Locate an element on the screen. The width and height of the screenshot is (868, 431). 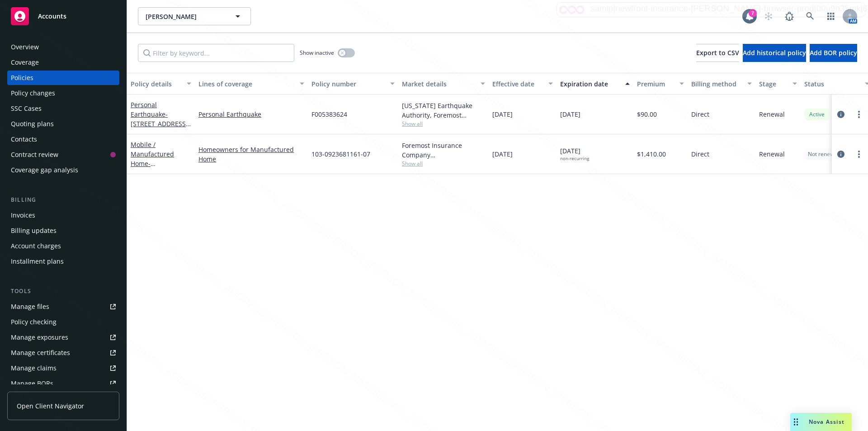
a: Switch app is located at coordinates (830, 16).